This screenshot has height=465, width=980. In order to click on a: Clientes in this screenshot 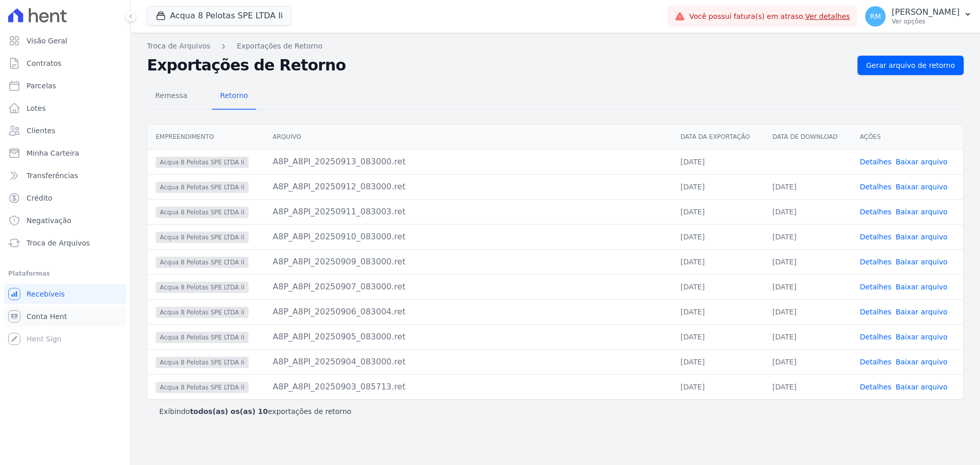, I will do `click(65, 130)`.